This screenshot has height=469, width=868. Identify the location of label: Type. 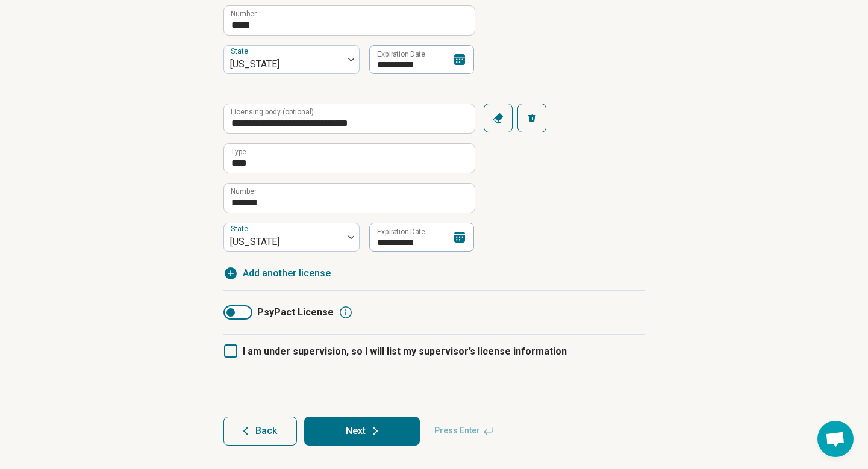
(238, 152).